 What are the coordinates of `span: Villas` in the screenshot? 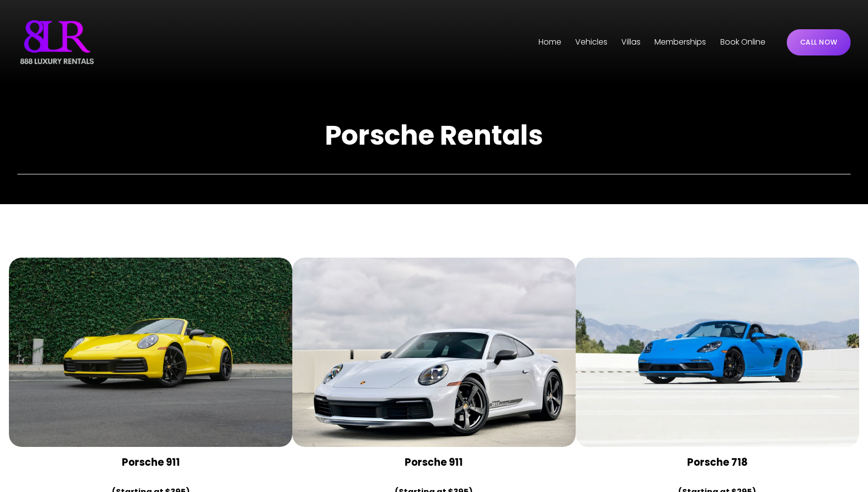 It's located at (631, 42).